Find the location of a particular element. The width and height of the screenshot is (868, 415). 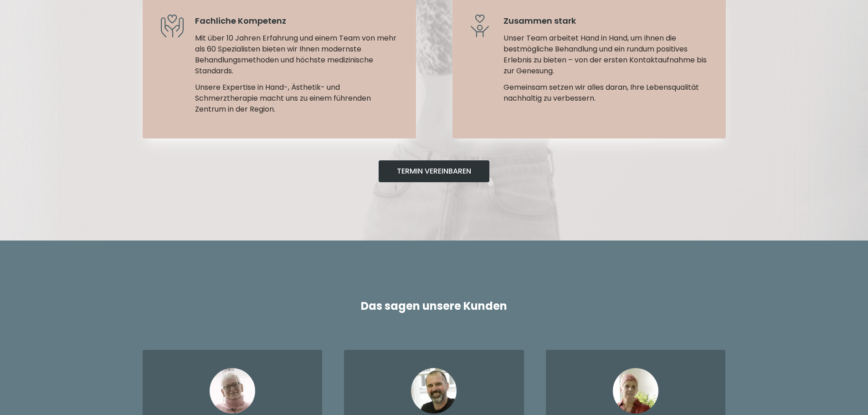

img: Angelika F. - Zufriedene Patientin vom Nikolaizentrum leipzig is located at coordinates (232, 391).